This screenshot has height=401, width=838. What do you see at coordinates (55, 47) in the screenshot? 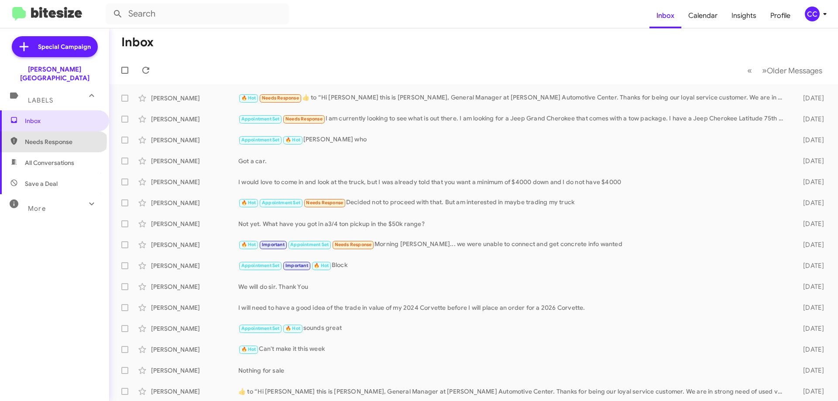
I see `a: Special Campaign` at bounding box center [55, 47].